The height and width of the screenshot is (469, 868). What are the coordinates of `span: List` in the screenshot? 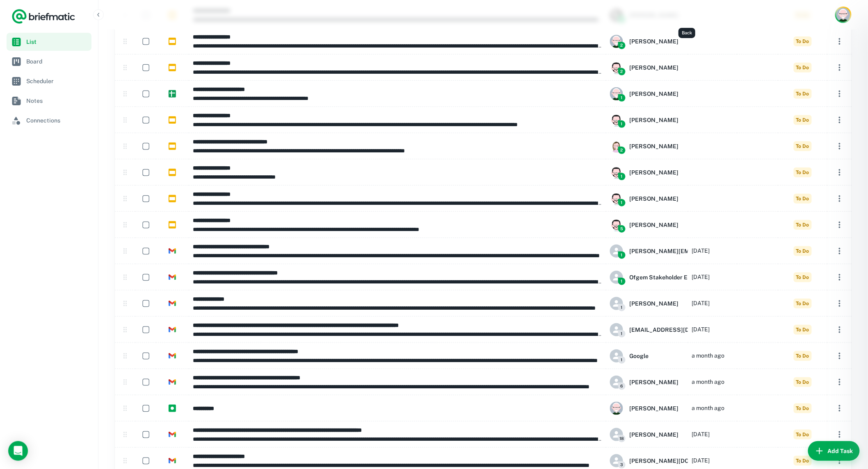 It's located at (57, 42).